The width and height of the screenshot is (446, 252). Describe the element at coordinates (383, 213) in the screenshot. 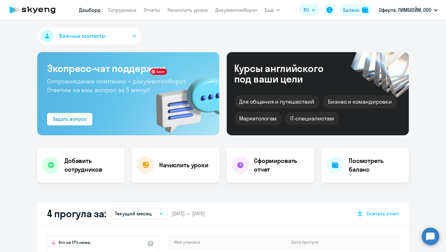

I see `span: Скачать отчет` at that location.